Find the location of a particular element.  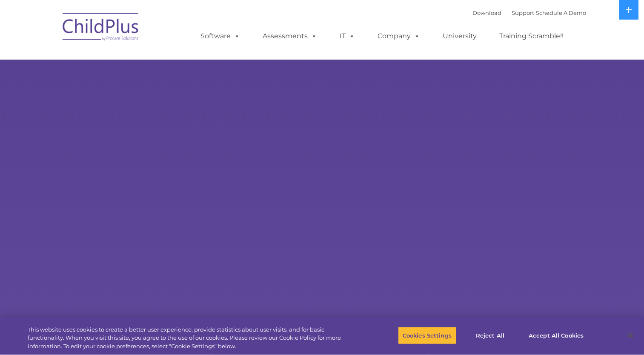

button: Accept All Cookies is located at coordinates (556, 335).